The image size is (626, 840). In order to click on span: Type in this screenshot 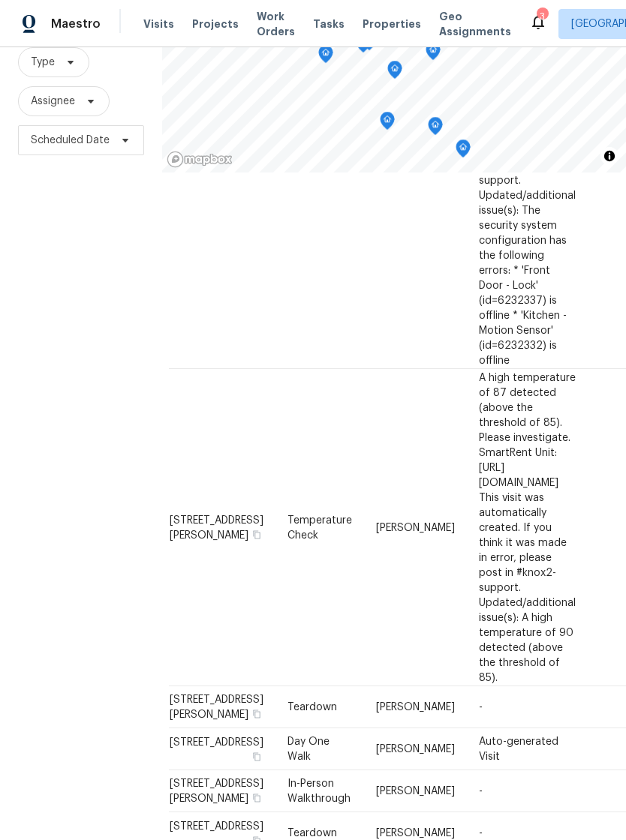, I will do `click(43, 62)`.